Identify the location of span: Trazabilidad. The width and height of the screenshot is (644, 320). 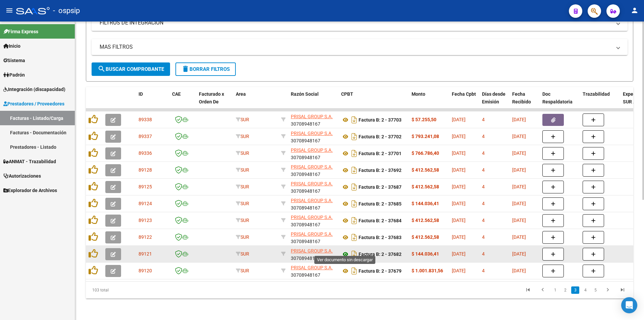
(596, 94).